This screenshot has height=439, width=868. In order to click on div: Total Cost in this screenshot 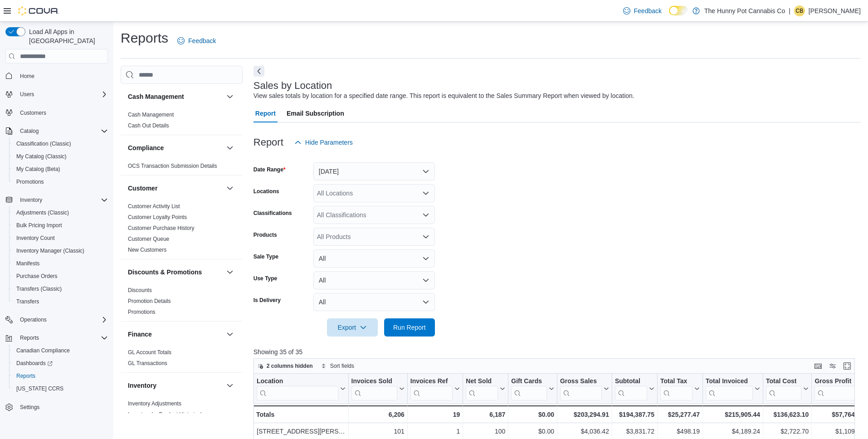, I will do `click(784, 381)`.